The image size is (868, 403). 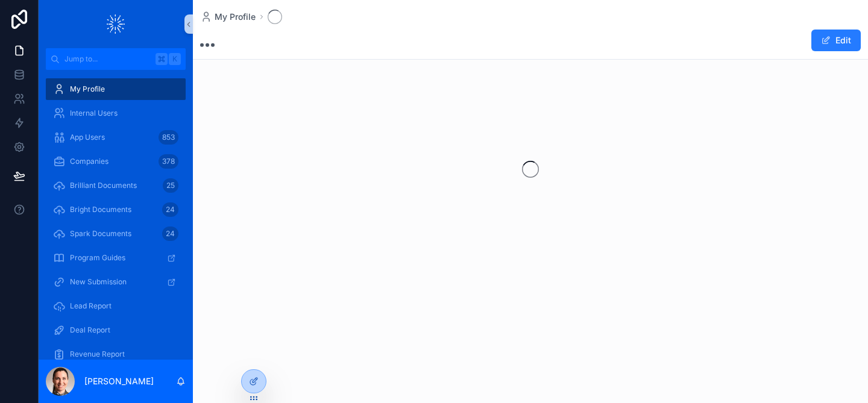 What do you see at coordinates (116, 24) in the screenshot?
I see `img: App logo` at bounding box center [116, 24].